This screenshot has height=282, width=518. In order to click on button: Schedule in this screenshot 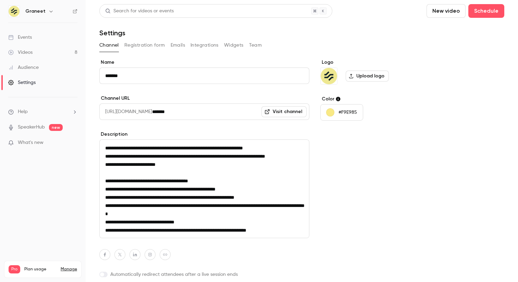, I will do `click(486, 11)`.